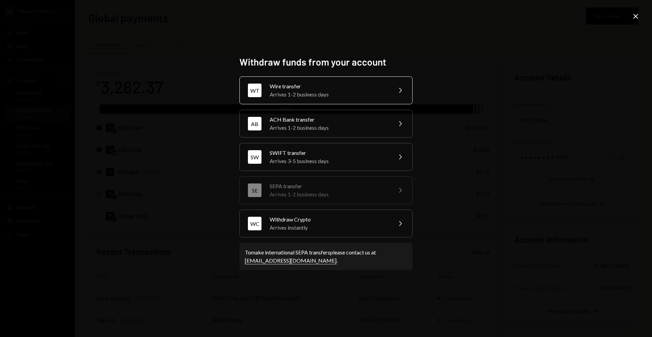 This screenshot has width=652, height=337. What do you see at coordinates (329, 219) in the screenshot?
I see `div: Withdraw Crypto` at bounding box center [329, 219].